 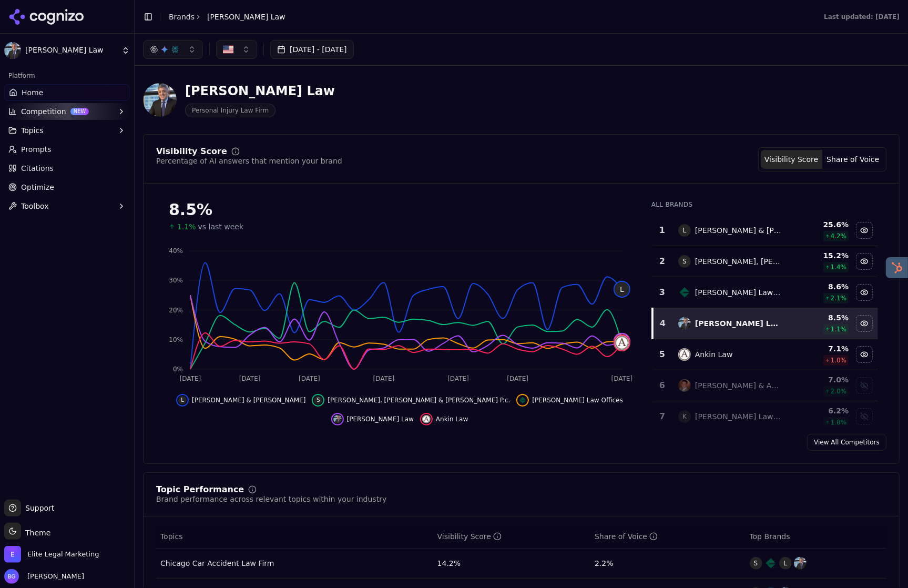 I want to click on a: Citations, so click(x=67, y=168).